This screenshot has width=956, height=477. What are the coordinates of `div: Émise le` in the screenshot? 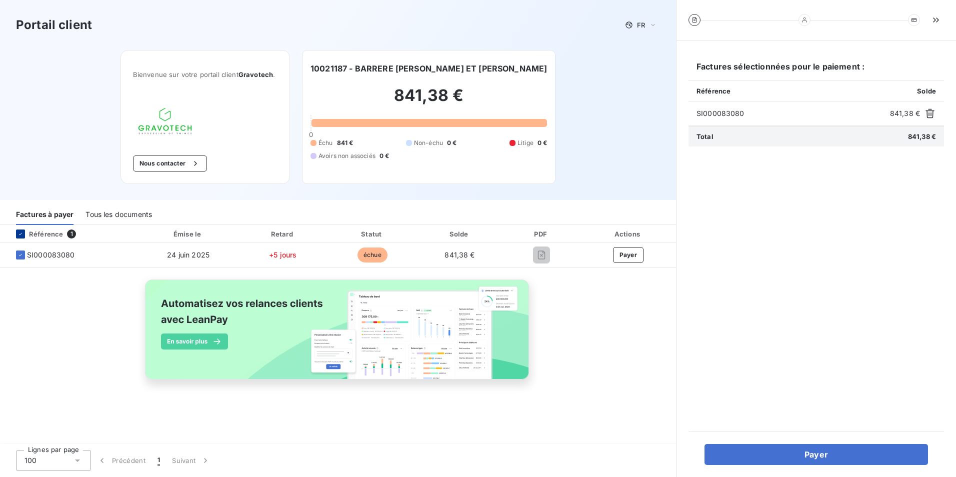 It's located at (188, 234).